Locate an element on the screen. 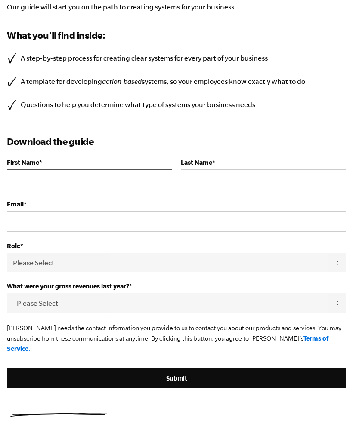 Image resolution: width=353 pixels, height=445 pixels. span: First Name is located at coordinates (23, 162).